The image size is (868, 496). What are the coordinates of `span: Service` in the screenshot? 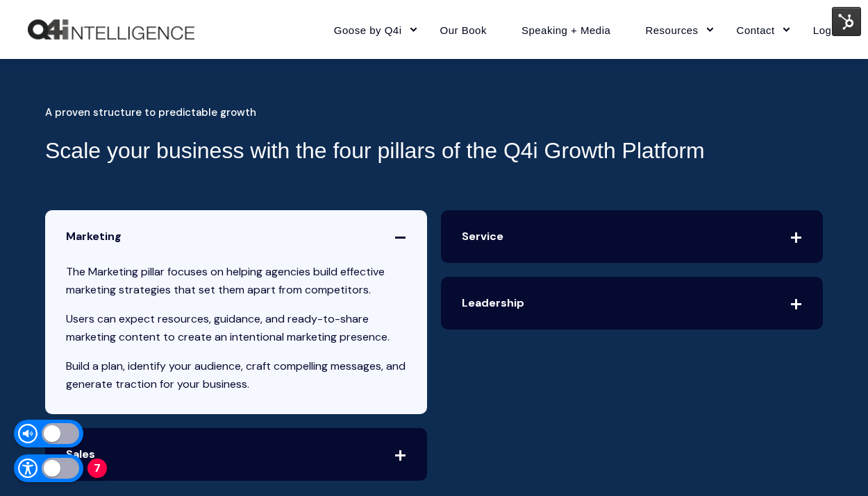 It's located at (631, 236).